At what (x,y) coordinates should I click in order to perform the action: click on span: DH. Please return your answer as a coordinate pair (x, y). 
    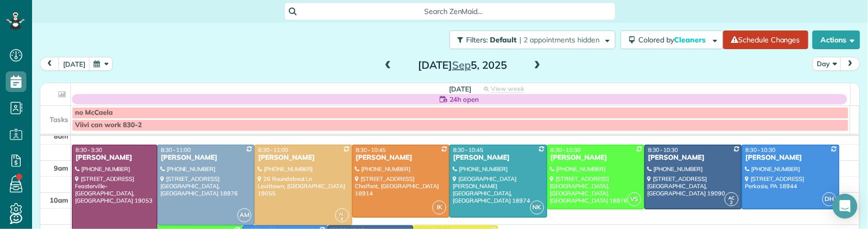
    Looking at the image, I should click on (829, 199).